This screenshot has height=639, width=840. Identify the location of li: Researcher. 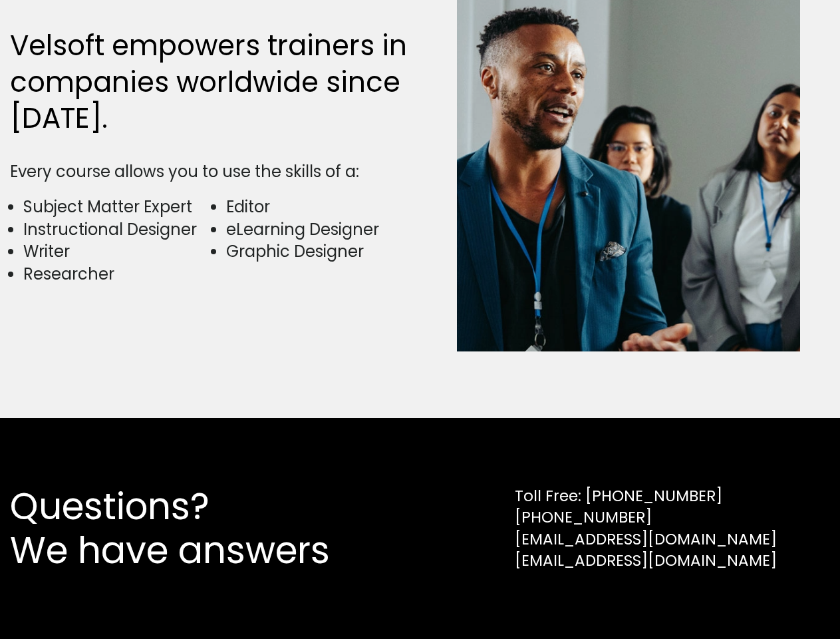
(116, 275).